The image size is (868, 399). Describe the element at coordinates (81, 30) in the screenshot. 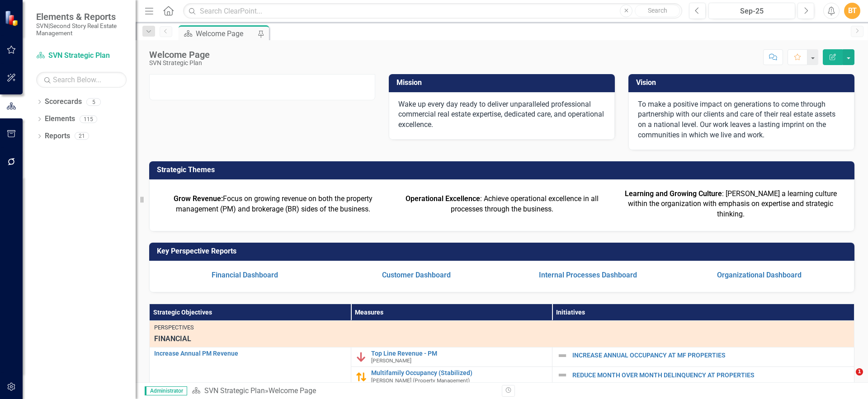

I see `small: SVN|Second Story Real Estate Management` at that location.